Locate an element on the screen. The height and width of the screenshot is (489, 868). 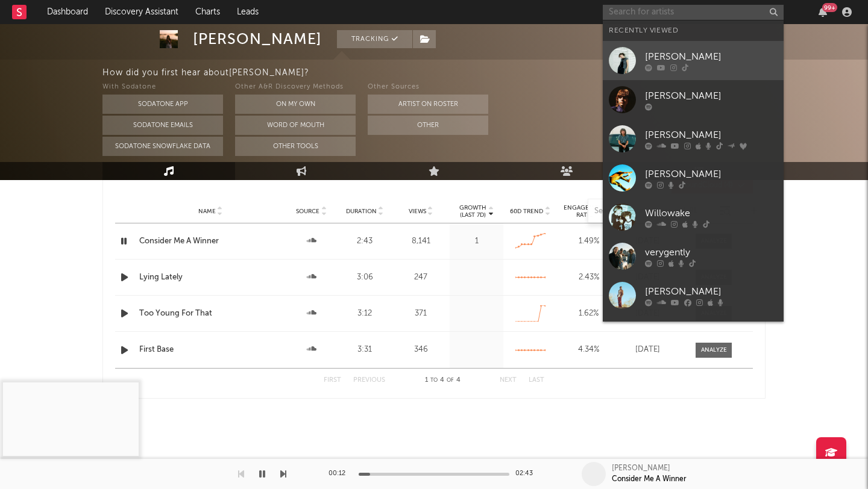
div: Too Young For That is located at coordinates (211, 314).